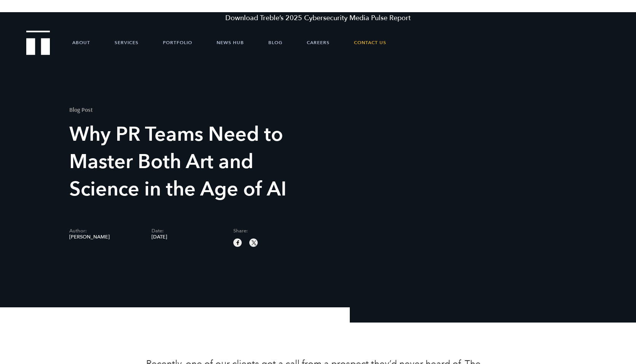  I want to click on a: Services, so click(127, 43).